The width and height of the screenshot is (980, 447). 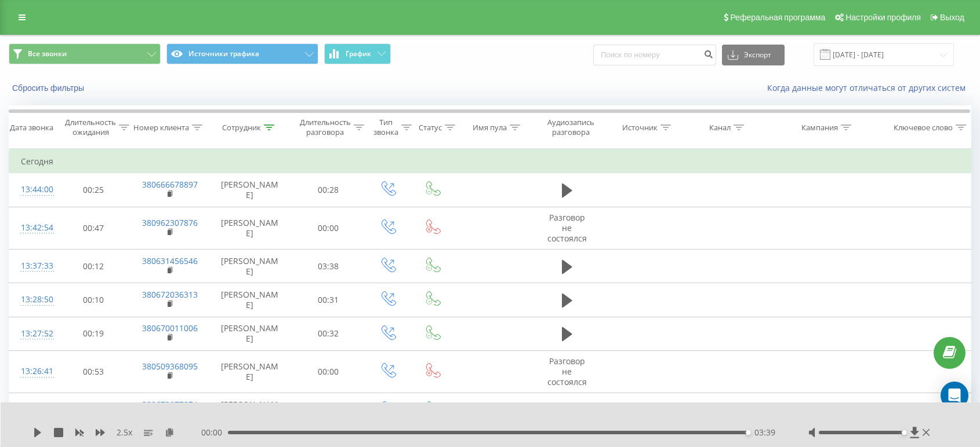 I want to click on div: Канал, so click(x=719, y=127).